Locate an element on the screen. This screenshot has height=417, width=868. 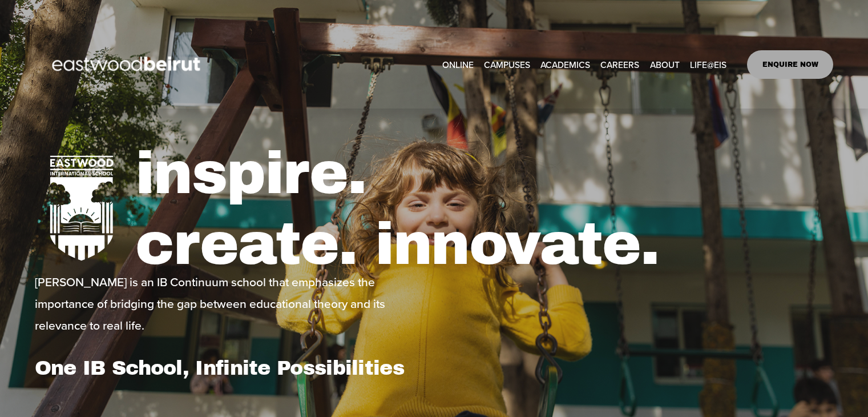
a: CAREERS is located at coordinates (619, 64).